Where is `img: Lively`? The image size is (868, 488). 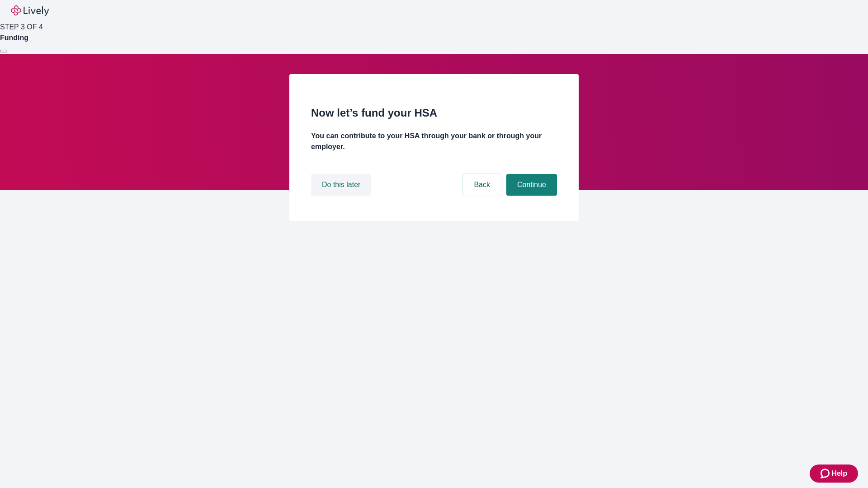
img: Lively is located at coordinates (30, 11).